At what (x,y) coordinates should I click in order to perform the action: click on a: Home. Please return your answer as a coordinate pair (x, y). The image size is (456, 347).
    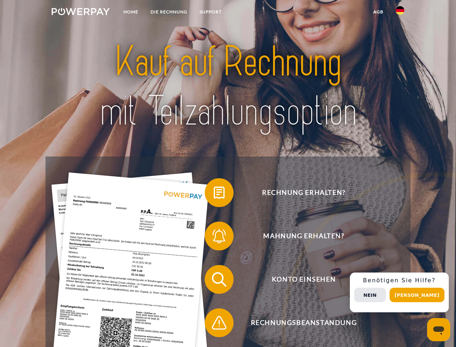
    Looking at the image, I should click on (131, 12).